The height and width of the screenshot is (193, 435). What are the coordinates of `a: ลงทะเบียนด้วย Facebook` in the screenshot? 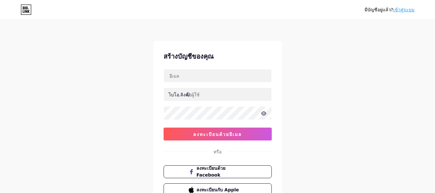 It's located at (218, 172).